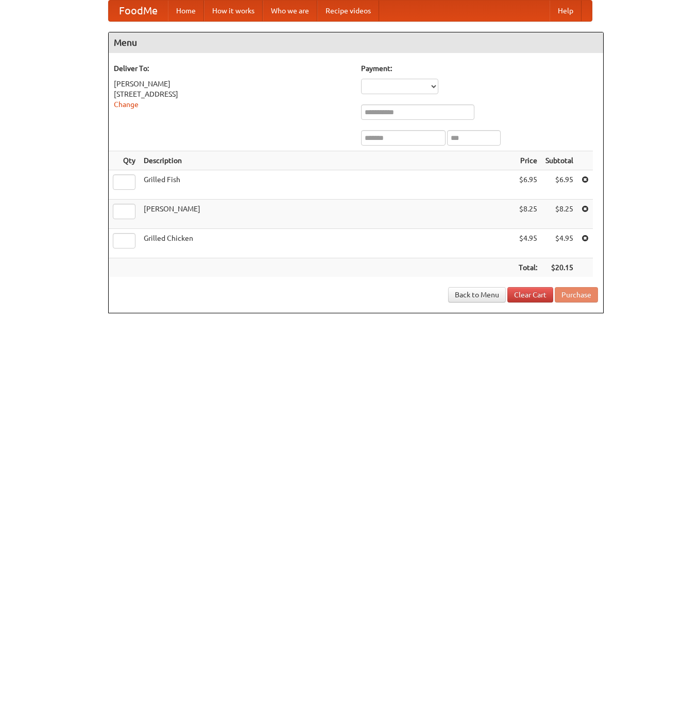 Image resolution: width=700 pixels, height=728 pixels. I want to click on th: Description, so click(327, 161).